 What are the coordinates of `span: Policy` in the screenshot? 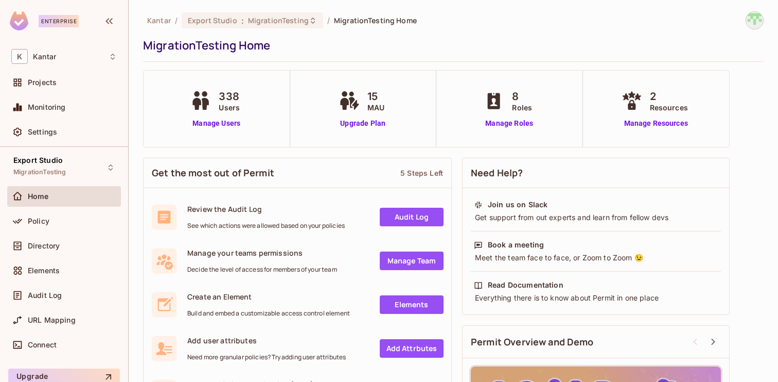 It's located at (39, 221).